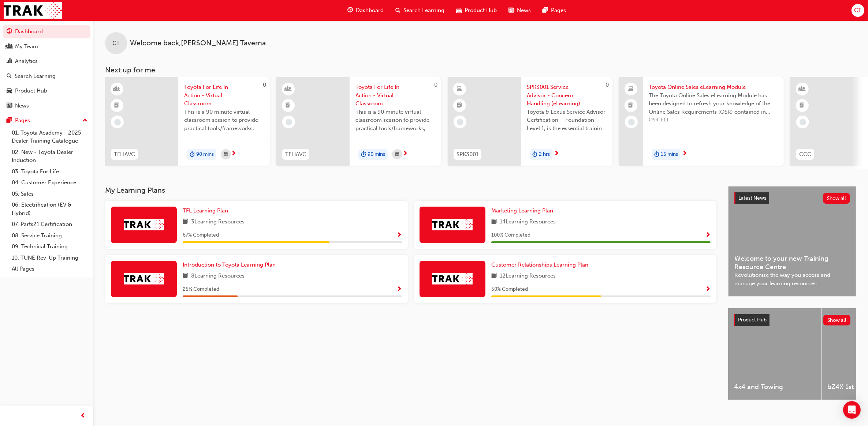 The height and width of the screenshot is (426, 868). I want to click on span: learningResourceType_ELEARNING-icon, so click(459, 89).